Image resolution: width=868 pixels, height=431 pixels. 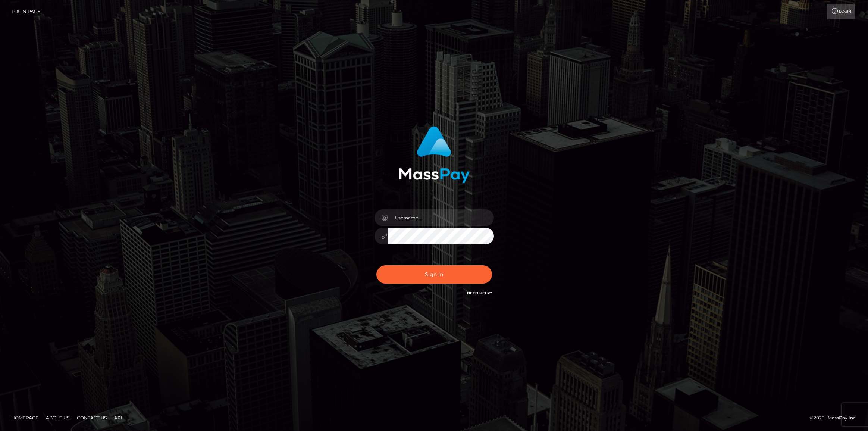 I want to click on div: © 2025 , MassPay Inc., so click(x=836, y=418).